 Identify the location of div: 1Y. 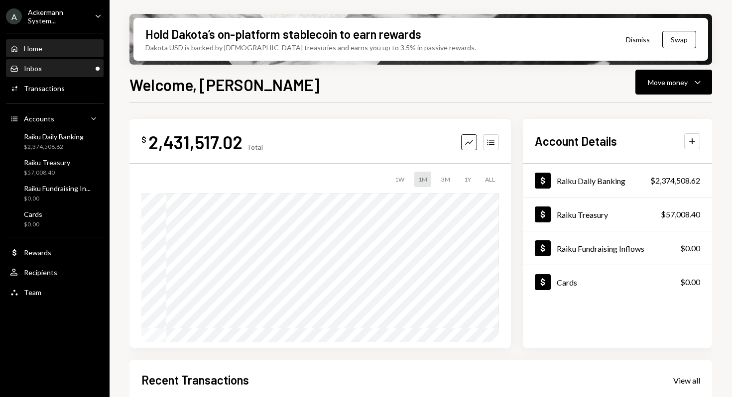
(468, 179).